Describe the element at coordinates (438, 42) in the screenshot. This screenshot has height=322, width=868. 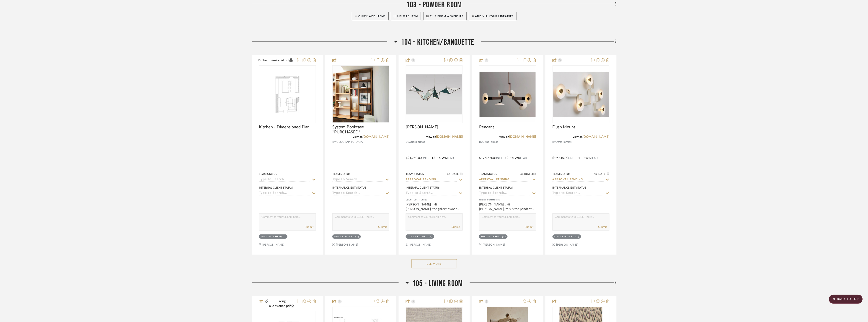
I see `span: 104 - KITCHEN/BANQUETTE` at that location.